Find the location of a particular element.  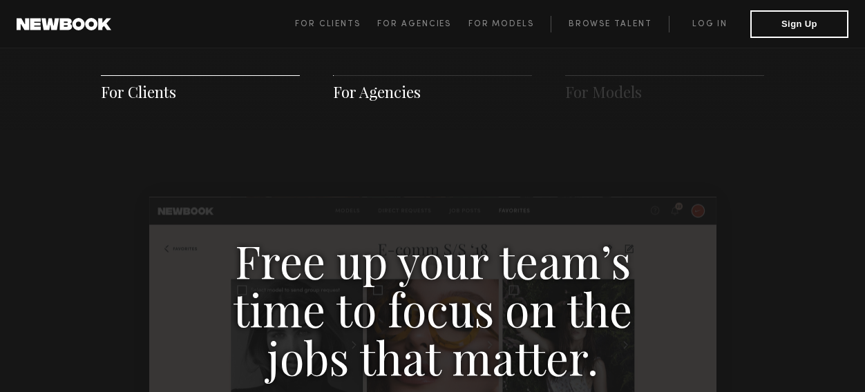

button: Sign Up is located at coordinates (800, 24).